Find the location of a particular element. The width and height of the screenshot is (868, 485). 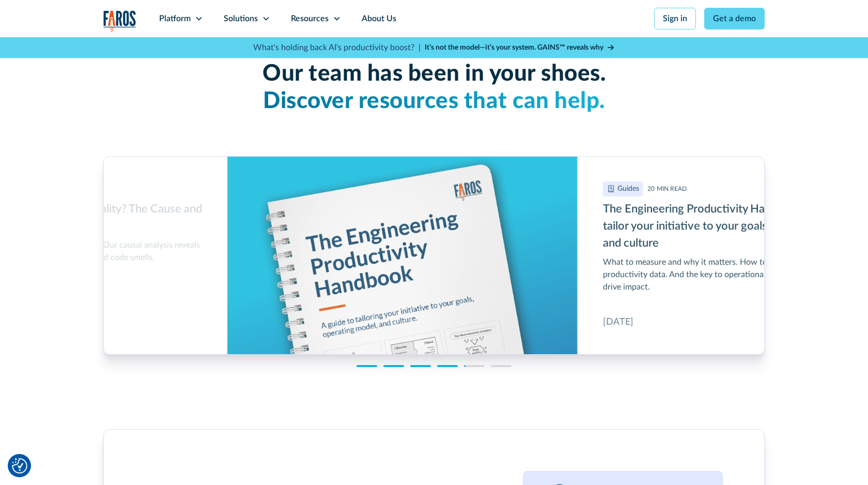

a: Get a demo is located at coordinates (734, 18).